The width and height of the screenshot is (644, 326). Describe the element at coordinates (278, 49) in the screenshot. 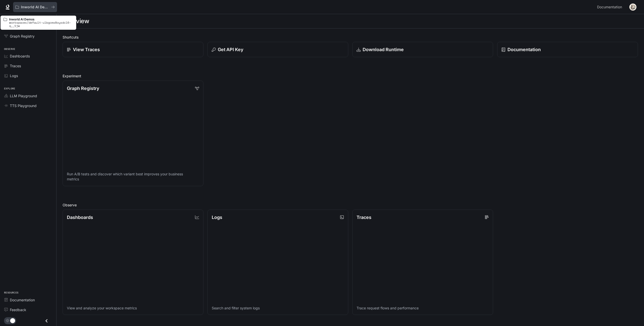

I see `button: Get API Key` at that location.